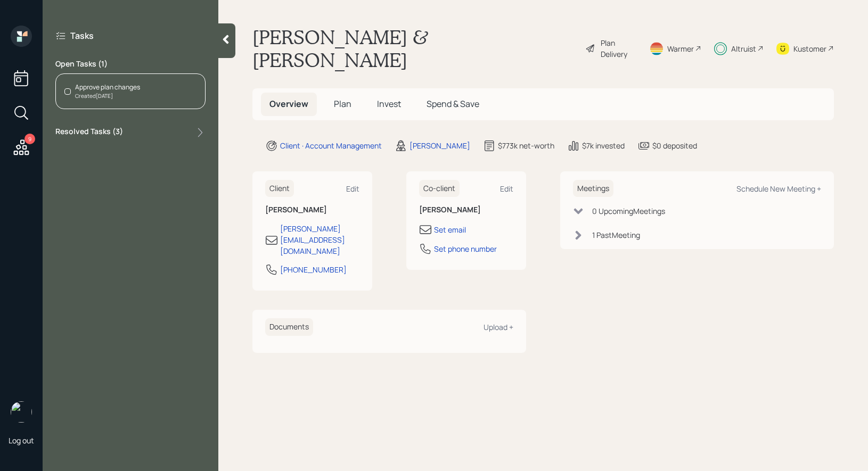 The image size is (868, 471). I want to click on div: 1 Past Meeting, so click(616, 235).